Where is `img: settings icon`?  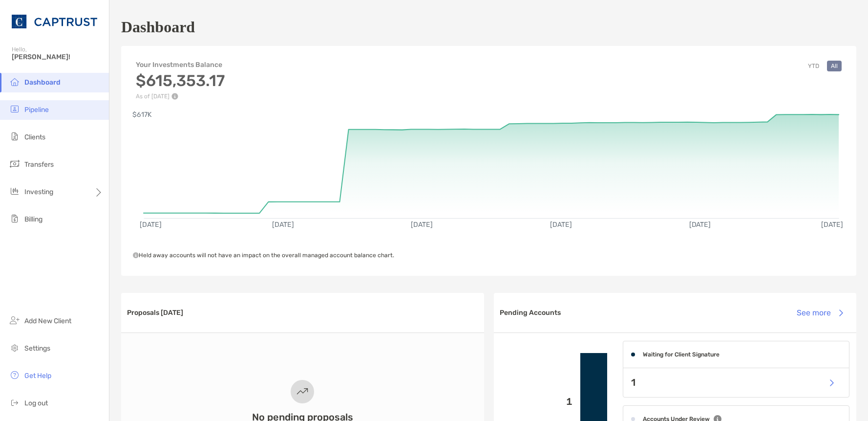
img: settings icon is located at coordinates (15, 348).